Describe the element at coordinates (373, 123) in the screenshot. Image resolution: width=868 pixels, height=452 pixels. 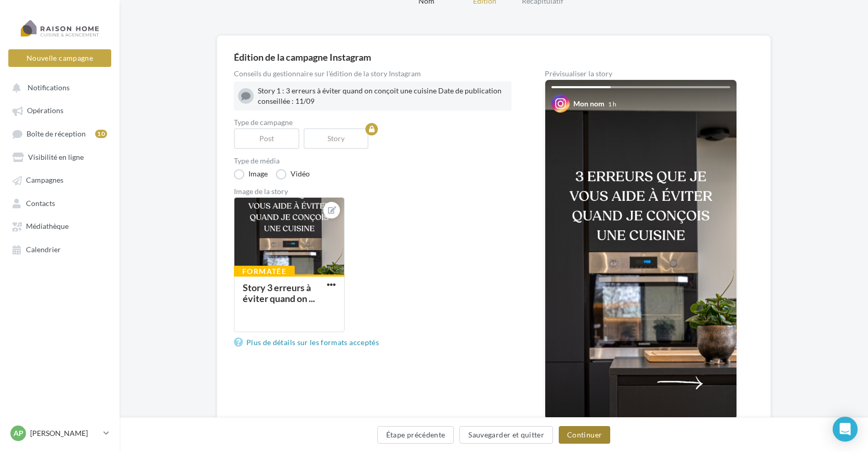
I see `label: Type de campagne` at that location.